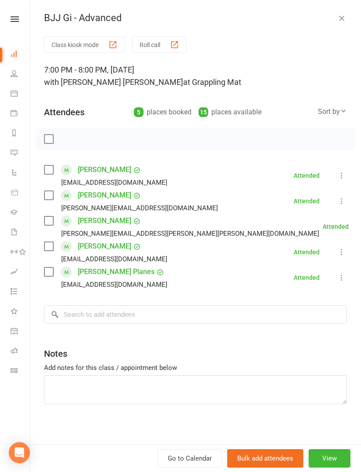  I want to click on a: What's New, so click(20, 312).